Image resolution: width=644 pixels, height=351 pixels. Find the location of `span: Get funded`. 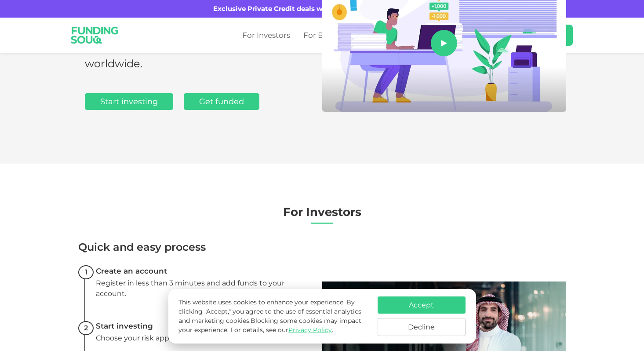

span: Get funded is located at coordinates (221, 102).